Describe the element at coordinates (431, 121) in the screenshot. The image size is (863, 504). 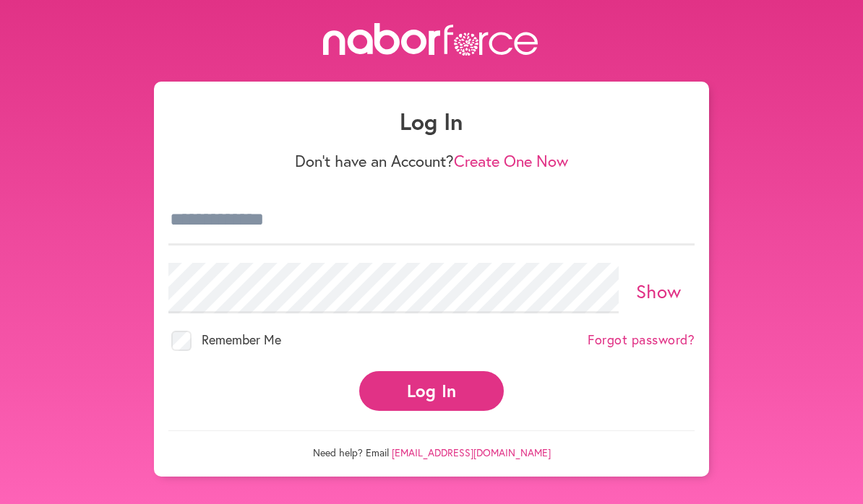
I see `h1: Log In` at that location.